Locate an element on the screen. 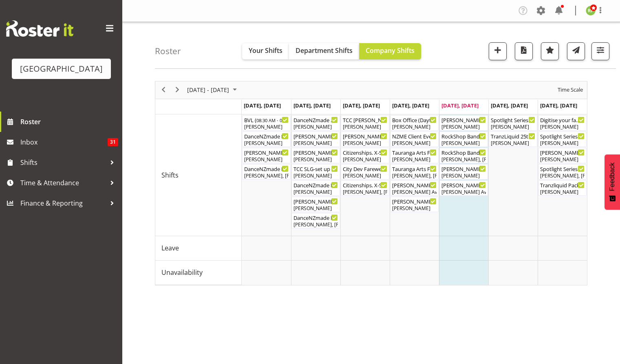  div: Shifts"s event - Bower Real Estate Begin From Tuesday, August 12, 2025 at 8:30:00 AM GMT+12:00 En... is located at coordinates (316, 139).